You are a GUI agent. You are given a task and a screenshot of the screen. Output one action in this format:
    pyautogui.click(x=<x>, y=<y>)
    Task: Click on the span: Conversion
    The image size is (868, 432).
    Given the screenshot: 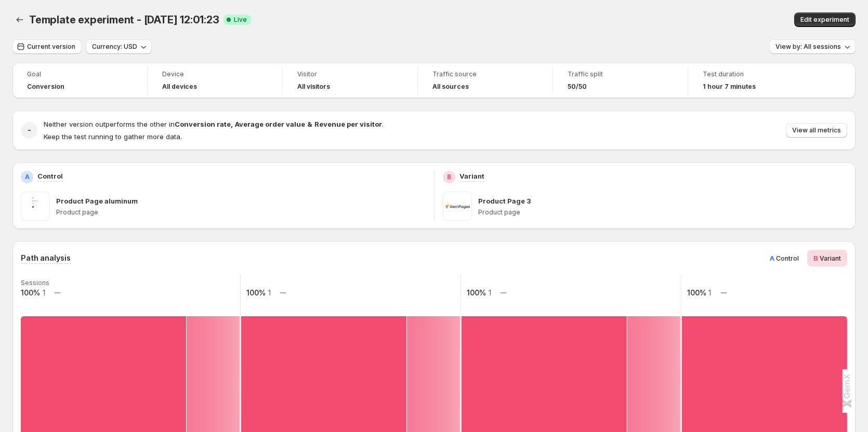 What is the action you would take?
    pyautogui.click(x=46, y=87)
    